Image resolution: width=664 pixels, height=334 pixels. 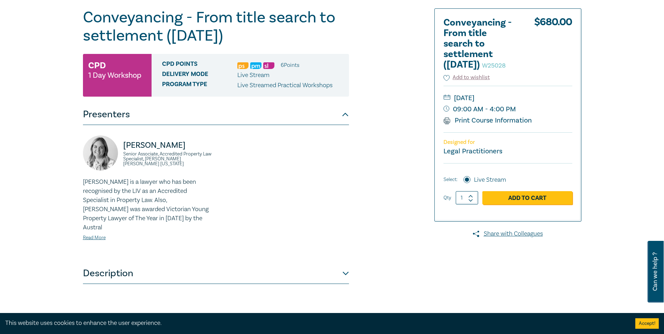 What do you see at coordinates (488, 120) in the screenshot?
I see `a: Print Course Information` at bounding box center [488, 120].